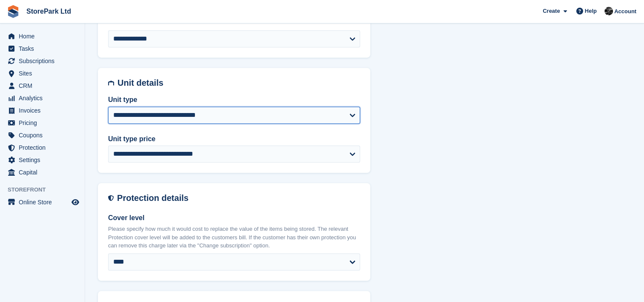 This screenshot has height=302, width=644. Describe the element at coordinates (49, 11) in the screenshot. I see `a: StorePark Ltd` at that location.